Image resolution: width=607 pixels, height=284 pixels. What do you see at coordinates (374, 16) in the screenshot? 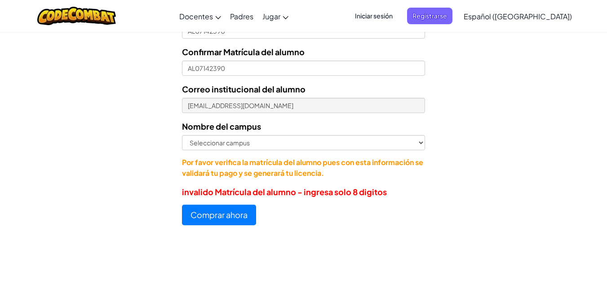
I see `button: Iniciar sesión` at bounding box center [374, 16].